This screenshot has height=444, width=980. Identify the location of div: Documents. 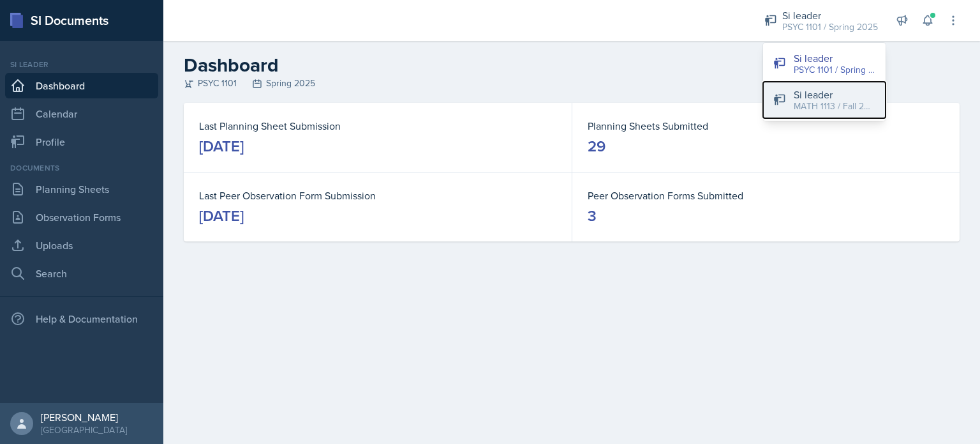
(81, 168).